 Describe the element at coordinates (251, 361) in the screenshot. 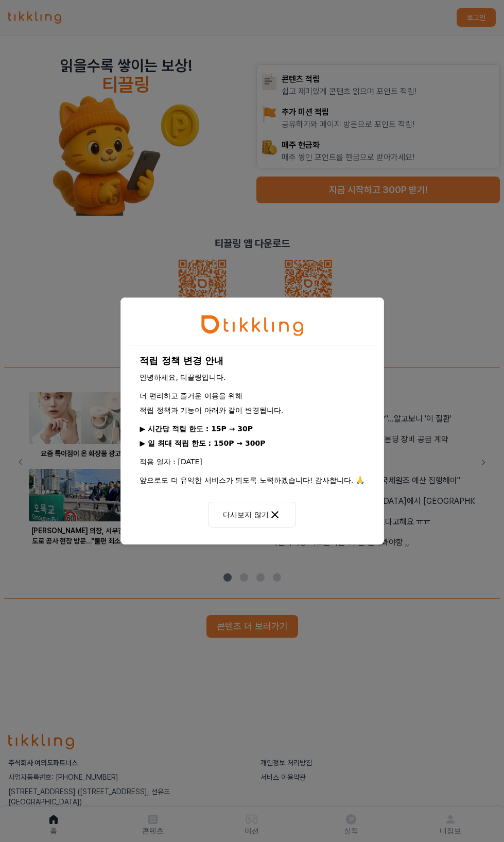

I see `h1: 적립 정책 변경 안내` at that location.